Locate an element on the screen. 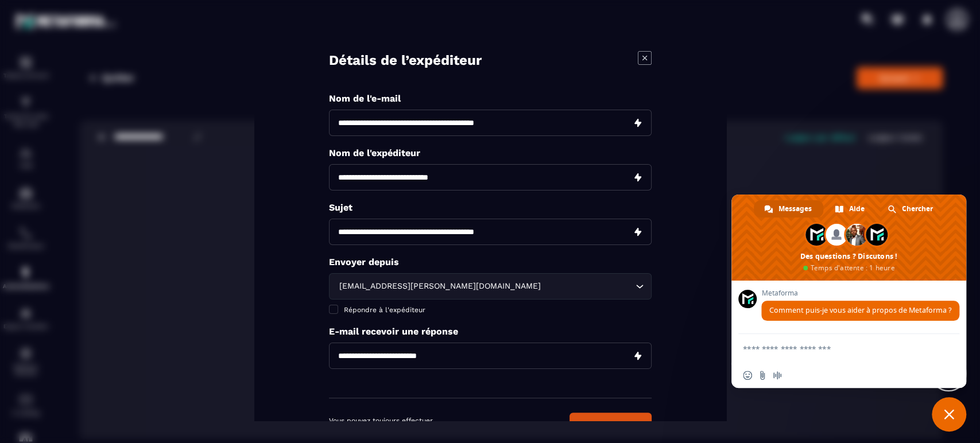  h4: Détails de l’expéditeur is located at coordinates (405, 60).